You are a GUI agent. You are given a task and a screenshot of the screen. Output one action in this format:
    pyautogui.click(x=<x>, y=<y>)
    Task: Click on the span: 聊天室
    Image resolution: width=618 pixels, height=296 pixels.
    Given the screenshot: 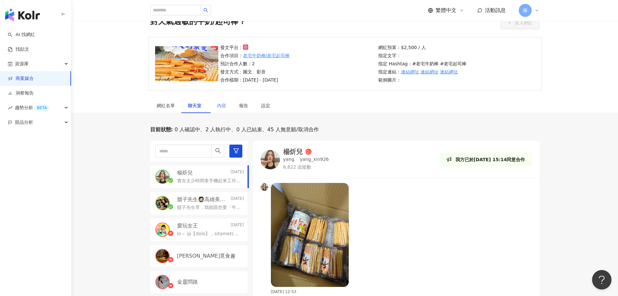 What is the action you would take?
    pyautogui.click(x=196, y=106)
    